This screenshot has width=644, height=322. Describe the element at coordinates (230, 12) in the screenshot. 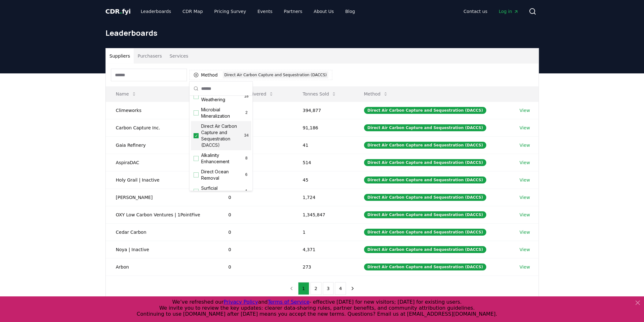

I see `a: Pricing Survey` at that location.